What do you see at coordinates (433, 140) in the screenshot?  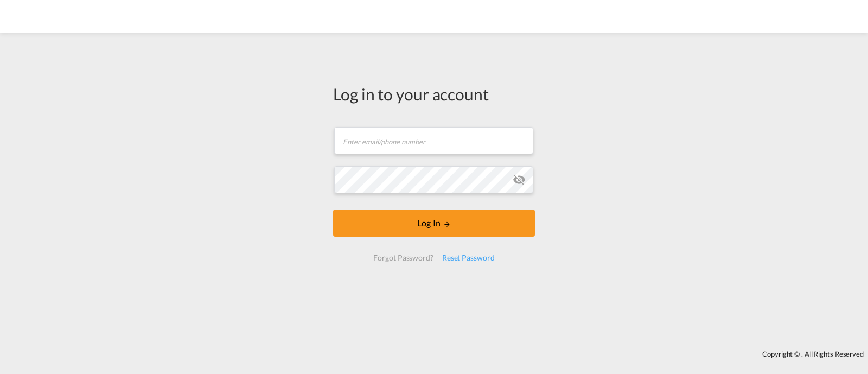 I see `input: Enter email/phone number` at bounding box center [433, 140].